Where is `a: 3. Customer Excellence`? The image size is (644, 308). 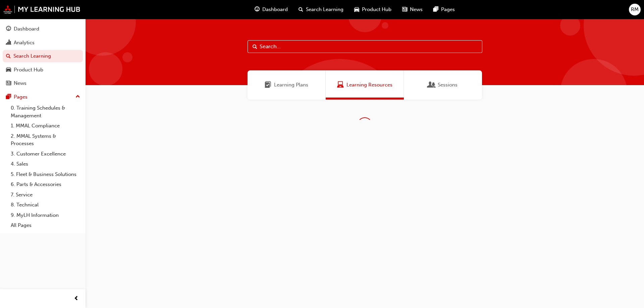 a: 3. Customer Excellence is located at coordinates (45, 154).